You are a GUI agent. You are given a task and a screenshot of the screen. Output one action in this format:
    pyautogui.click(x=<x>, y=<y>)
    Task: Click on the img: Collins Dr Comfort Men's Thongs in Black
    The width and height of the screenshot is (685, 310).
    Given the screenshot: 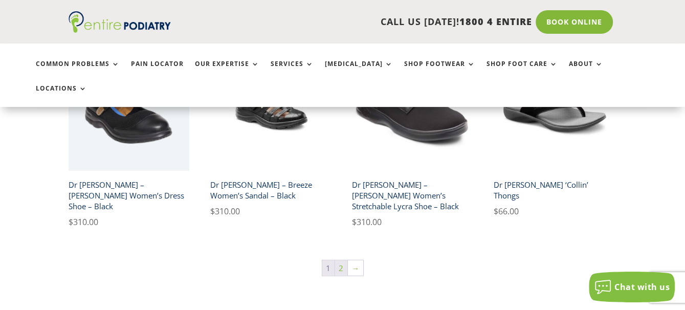 What is the action you would take?
    pyautogui.click(x=554, y=110)
    